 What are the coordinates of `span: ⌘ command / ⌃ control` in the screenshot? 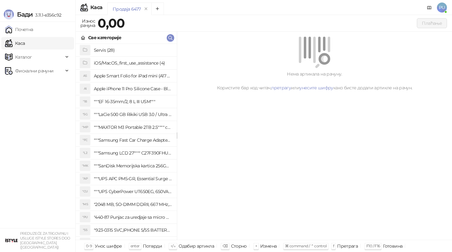 It's located at (306, 246).